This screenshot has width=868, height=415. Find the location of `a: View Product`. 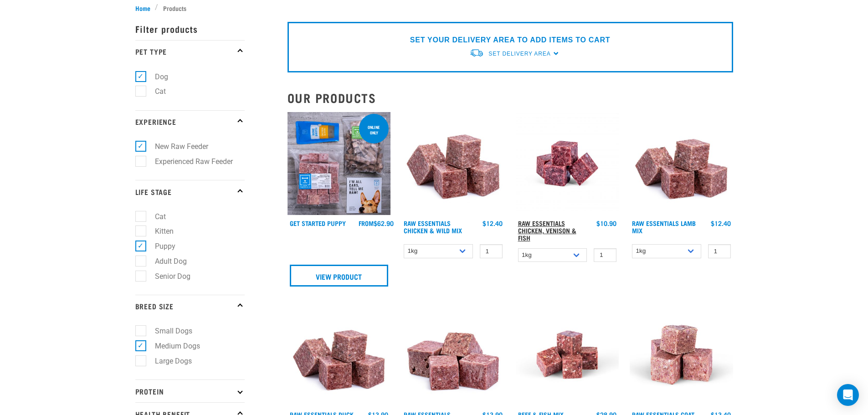

a: View Product is located at coordinates (339, 275).